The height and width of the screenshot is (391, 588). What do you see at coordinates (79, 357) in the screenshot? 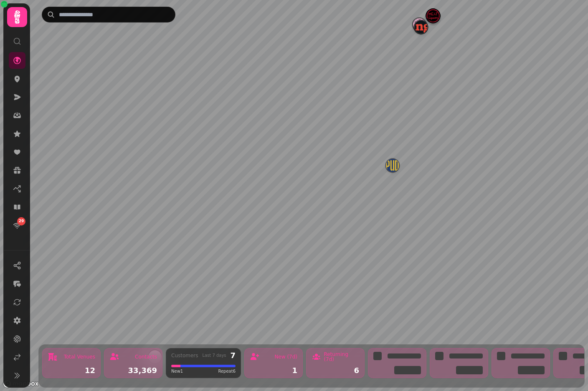
I see `div: Total Venues` at bounding box center [79, 357].